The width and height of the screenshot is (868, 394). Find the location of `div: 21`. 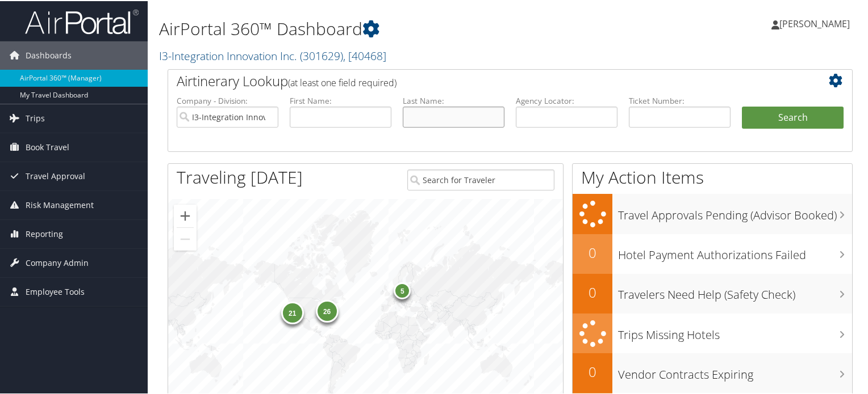

div: 21 is located at coordinates (292, 312).